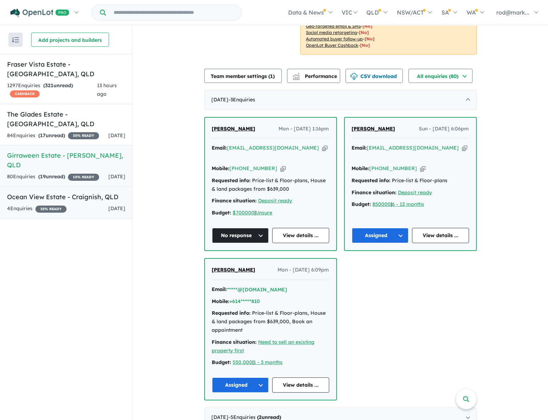 This screenshot has width=548, height=420. Describe the element at coordinates (264, 213) in the screenshot. I see `u: Unsure` at that location.